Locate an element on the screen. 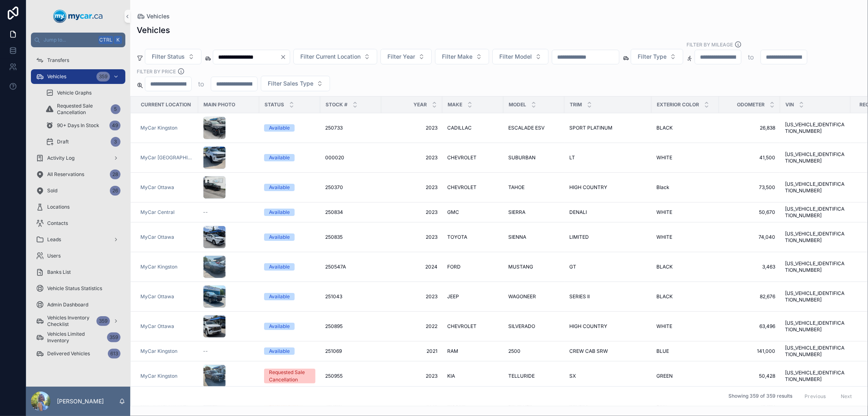 The height and width of the screenshot is (416, 868). a: 250955 is located at coordinates (350, 376).